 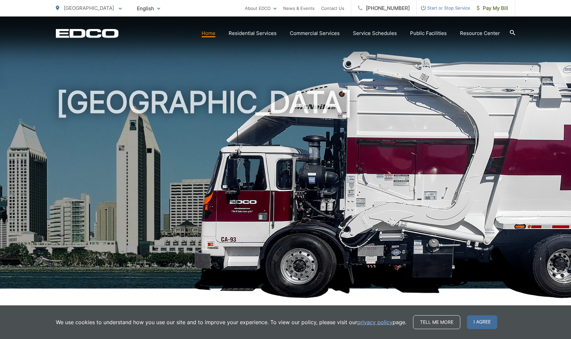 What do you see at coordinates (261, 8) in the screenshot?
I see `a: About EDCO` at bounding box center [261, 8].